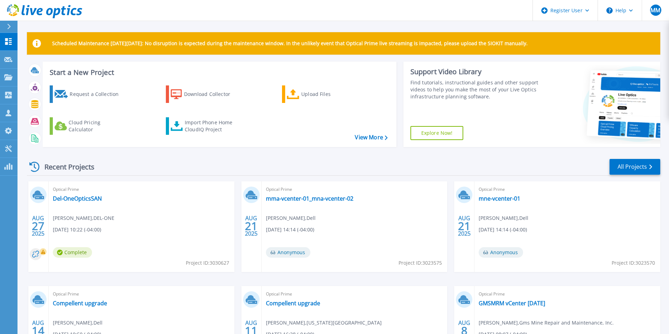 The width and height of the screenshot is (669, 334). What do you see at coordinates (77, 198) in the screenshot?
I see `a: Del-OneOpticsSAN` at bounding box center [77, 198].